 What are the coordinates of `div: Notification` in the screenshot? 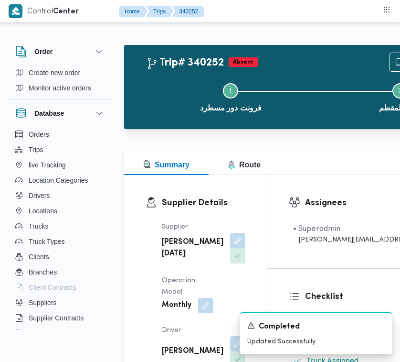 It's located at (316, 326).